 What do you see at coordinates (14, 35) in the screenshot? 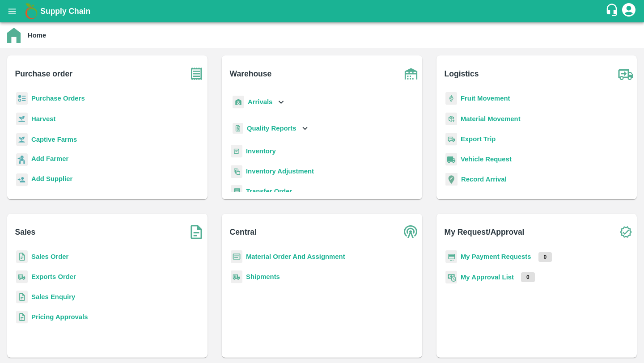
I see `img: home` at bounding box center [14, 35].